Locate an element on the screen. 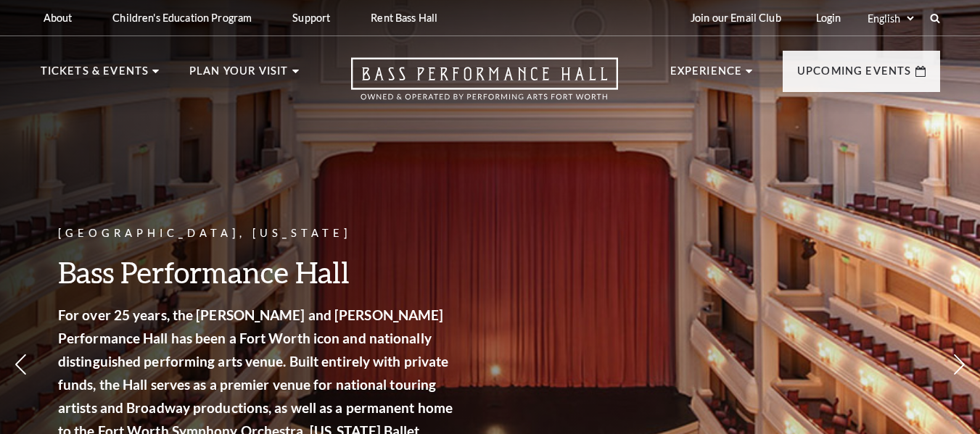 This screenshot has height=434, width=980. p: Rent Bass Hall is located at coordinates (404, 17).